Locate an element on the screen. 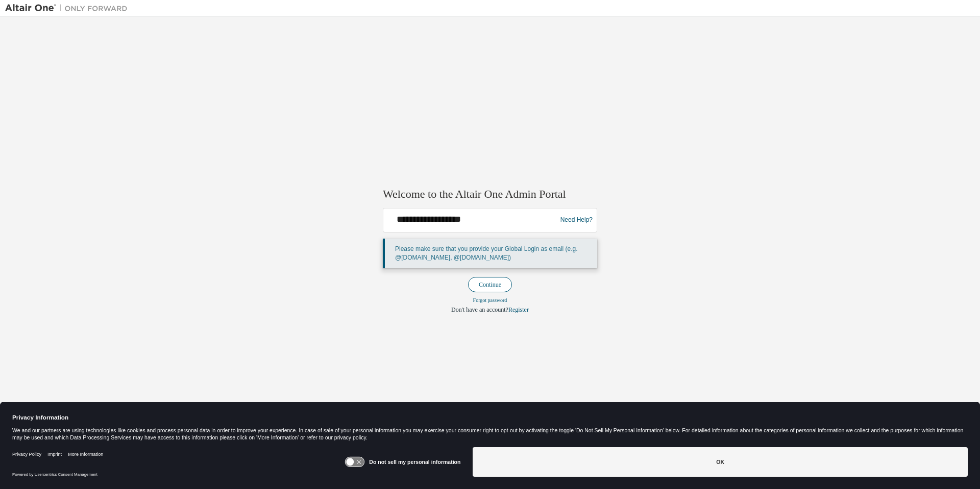 This screenshot has width=980, height=489. h2: Welcome to the Altair One Admin Portal is located at coordinates (490, 195).